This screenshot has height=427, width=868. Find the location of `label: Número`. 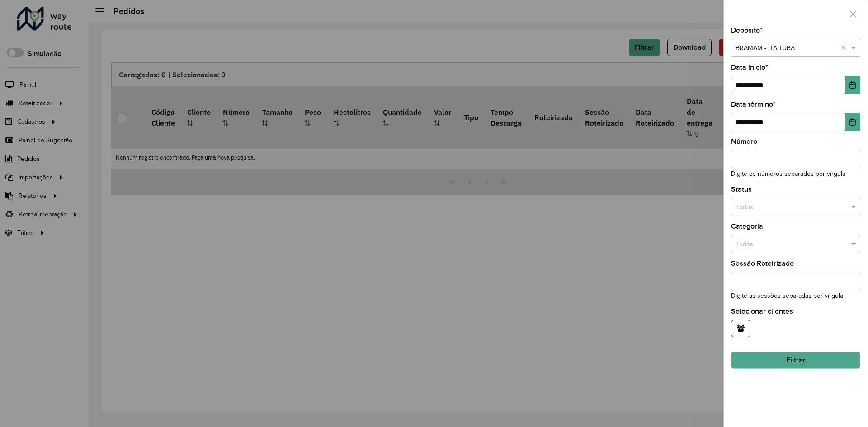

label: Número is located at coordinates (744, 141).